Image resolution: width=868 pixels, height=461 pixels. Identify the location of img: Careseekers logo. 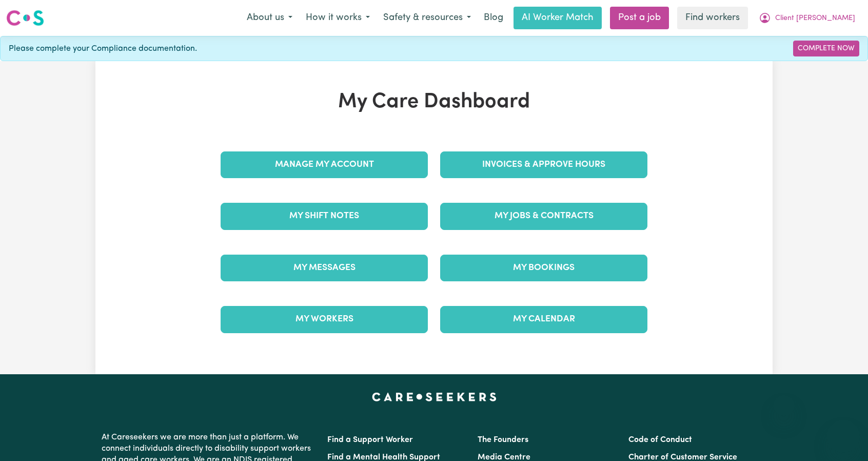
(25, 18).